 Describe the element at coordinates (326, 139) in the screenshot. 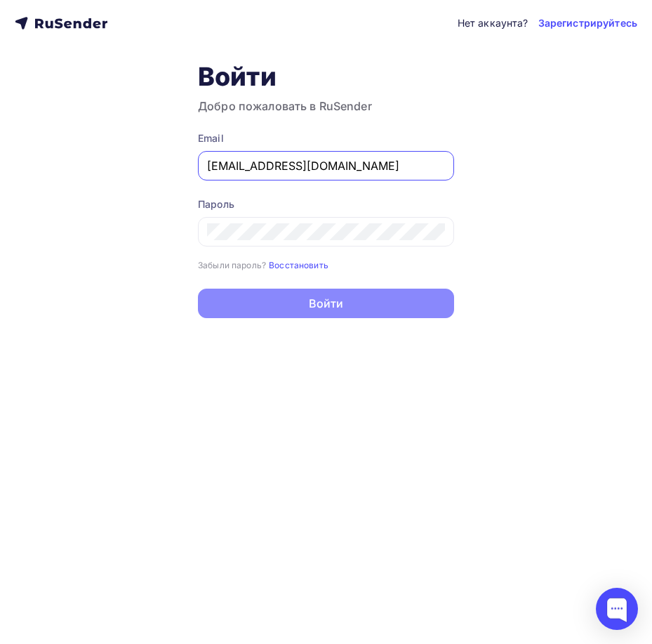

I see `div: Email` at that location.